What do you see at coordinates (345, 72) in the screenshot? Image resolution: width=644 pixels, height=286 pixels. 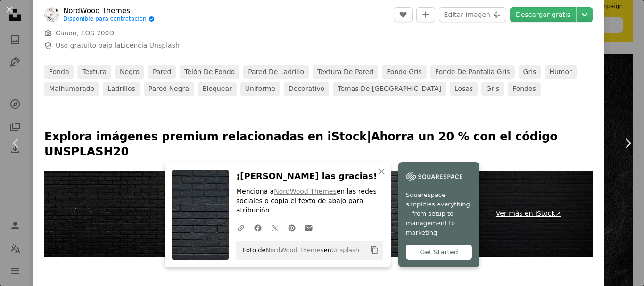 I see `a: Textura de pared` at bounding box center [345, 72].